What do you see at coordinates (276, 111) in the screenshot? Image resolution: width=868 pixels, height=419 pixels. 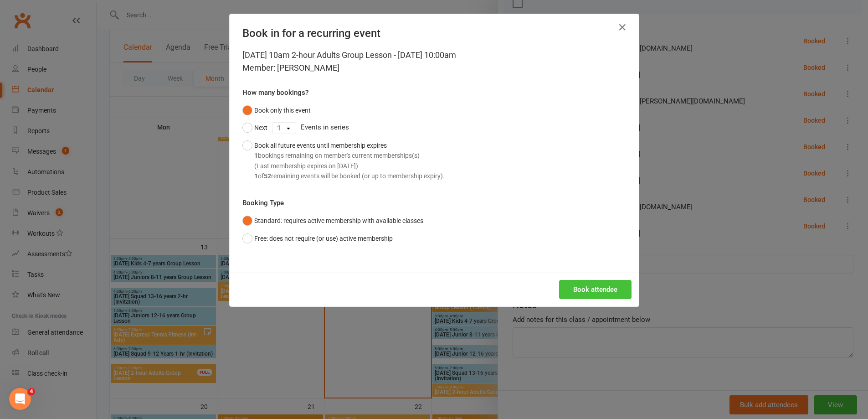 I see `button: Book only this event` at bounding box center [276, 111].